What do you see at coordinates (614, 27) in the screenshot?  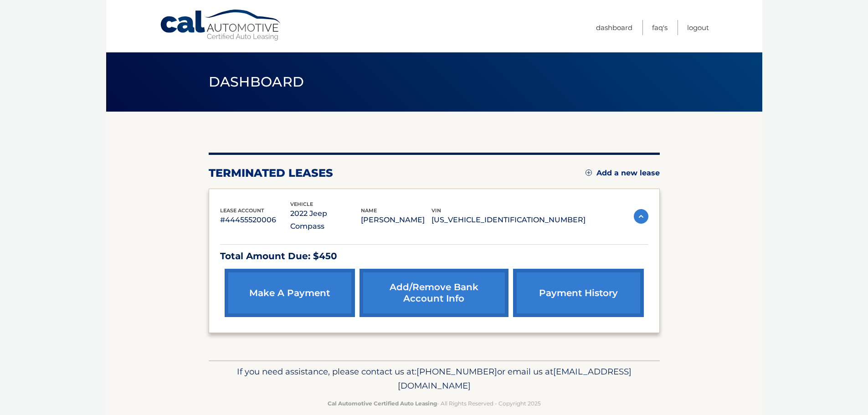 I see `a: Dashboard` at bounding box center [614, 27].